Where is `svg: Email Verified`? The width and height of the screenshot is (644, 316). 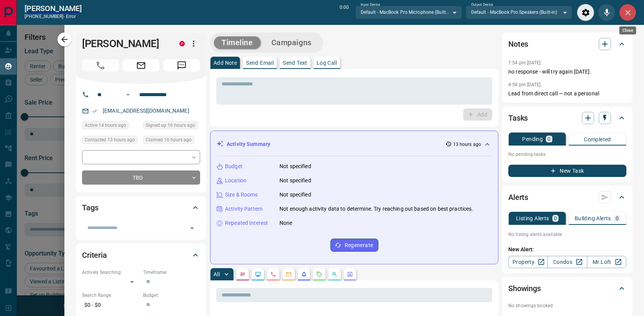 svg: Email Verified is located at coordinates (95, 111).